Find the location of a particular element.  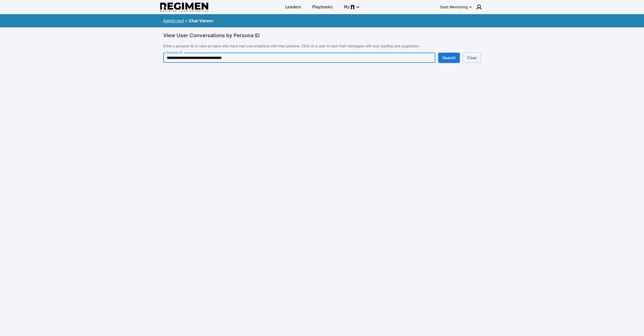

button: Start Mentoring is located at coordinates (456, 7).